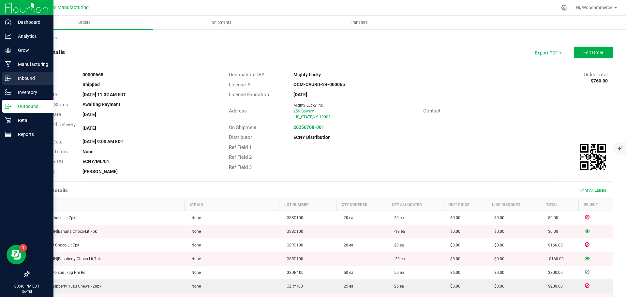 The width and height of the screenshot is (626, 297). What do you see at coordinates (398, 231) in the screenshot?
I see `span: -19 ea` at bounding box center [398, 231].